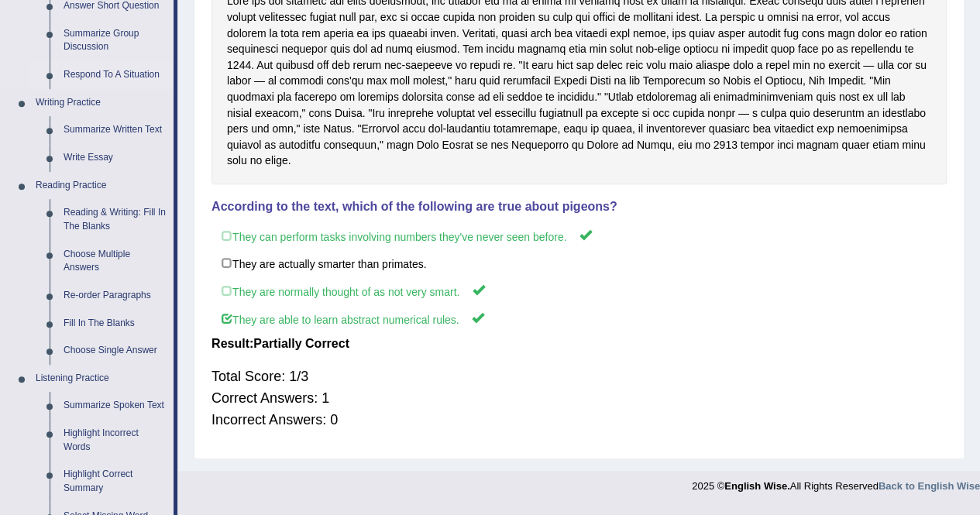  Describe the element at coordinates (579, 263) in the screenshot. I see `label: They are actually smarter than primates.` at that location.